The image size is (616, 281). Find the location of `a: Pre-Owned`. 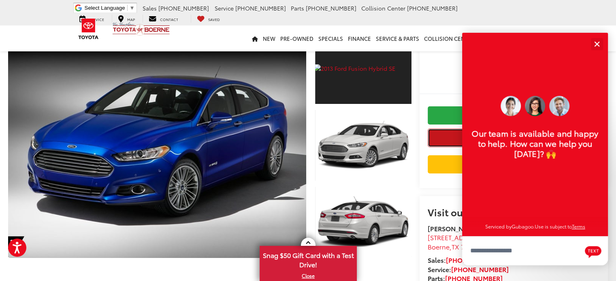

a: Pre-Owned is located at coordinates (297, 38).